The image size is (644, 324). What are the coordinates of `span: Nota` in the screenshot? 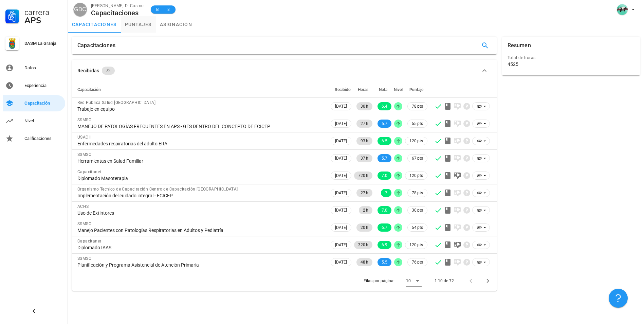 It's located at (383, 90).